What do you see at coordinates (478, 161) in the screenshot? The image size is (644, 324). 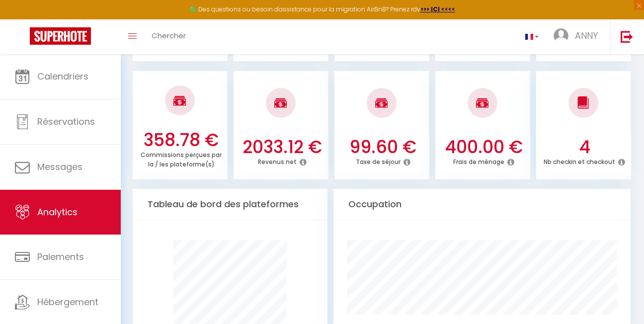 I see `p: Frais de ménage` at bounding box center [478, 161].